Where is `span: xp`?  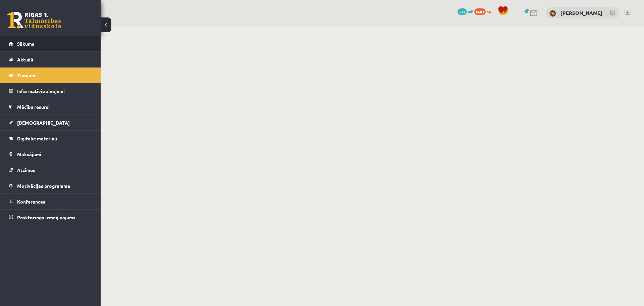 span: xp is located at coordinates (489, 11).